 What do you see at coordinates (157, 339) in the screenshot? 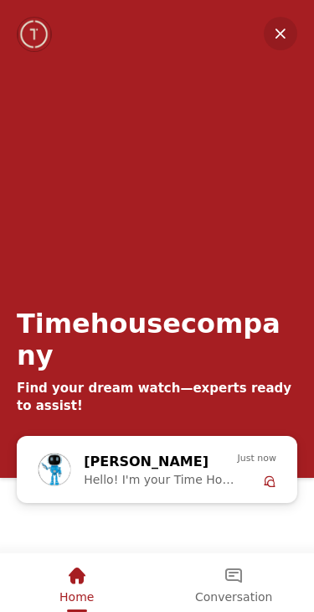
I see `div: Timehousecompany` at bounding box center [157, 339].